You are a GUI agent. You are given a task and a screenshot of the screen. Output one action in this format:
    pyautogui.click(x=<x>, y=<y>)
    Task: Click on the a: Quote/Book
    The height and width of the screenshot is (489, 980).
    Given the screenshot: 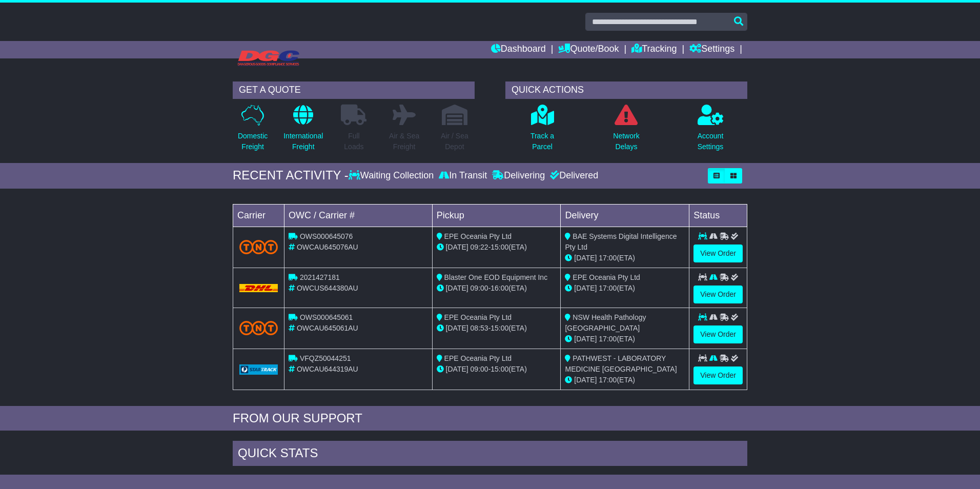 What is the action you would take?
    pyautogui.click(x=588, y=50)
    